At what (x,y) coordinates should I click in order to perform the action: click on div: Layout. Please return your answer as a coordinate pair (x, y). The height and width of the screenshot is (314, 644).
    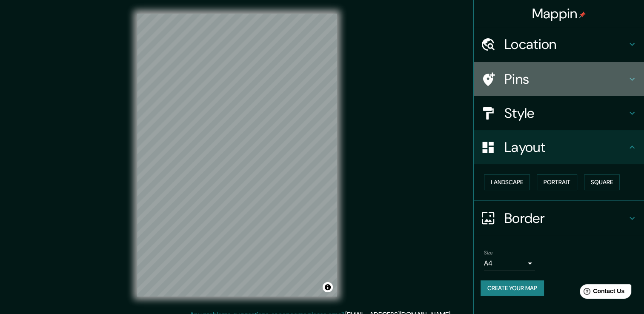
    Looking at the image, I should click on (559, 147).